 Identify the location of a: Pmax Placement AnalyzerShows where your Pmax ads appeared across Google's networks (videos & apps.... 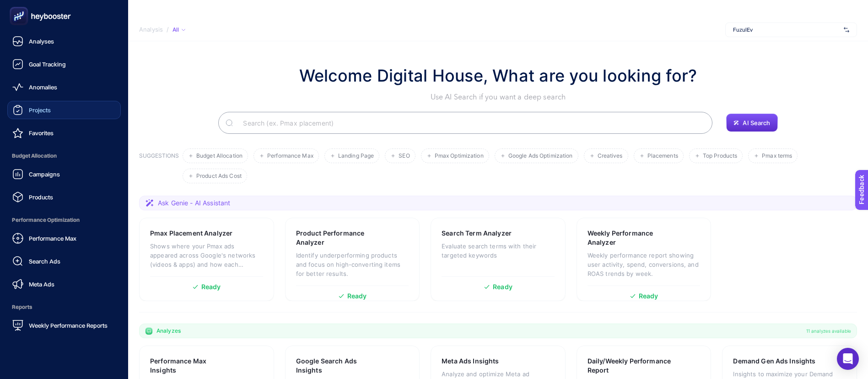
(206, 259).